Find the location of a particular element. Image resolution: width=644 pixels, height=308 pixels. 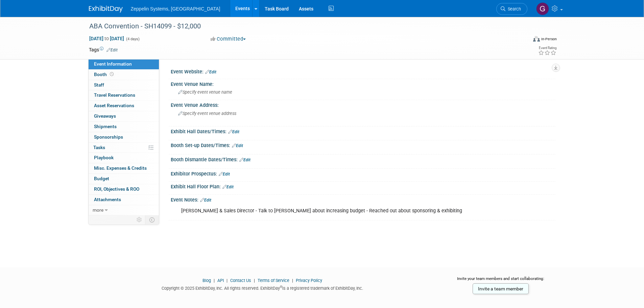

span: Budget is located at coordinates (101, 178).